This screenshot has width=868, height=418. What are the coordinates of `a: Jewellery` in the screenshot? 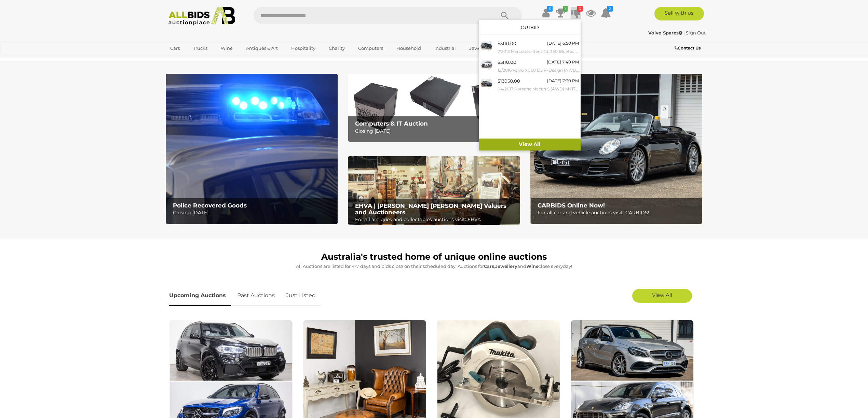 It's located at (480, 48).